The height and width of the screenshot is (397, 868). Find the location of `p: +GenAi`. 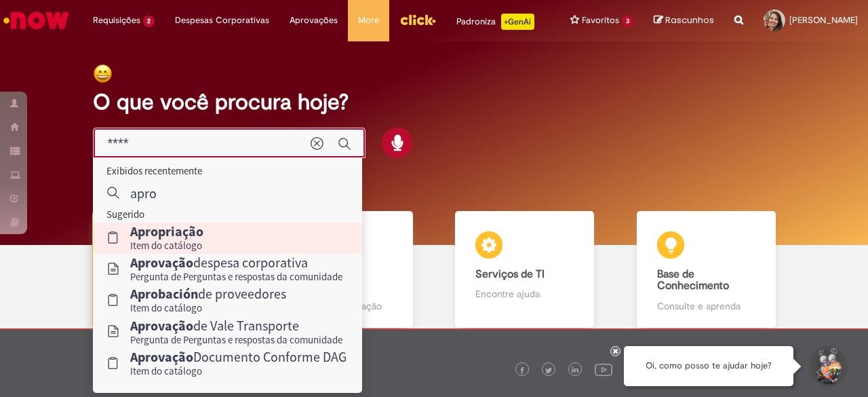

p: +GenAi is located at coordinates (518, 21).